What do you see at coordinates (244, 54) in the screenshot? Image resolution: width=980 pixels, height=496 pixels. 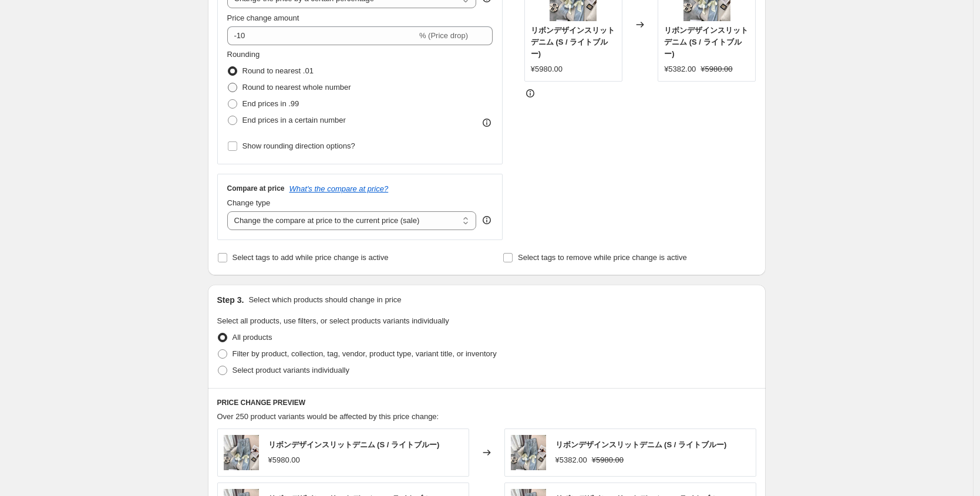 I see `span: Rounding` at bounding box center [244, 54].